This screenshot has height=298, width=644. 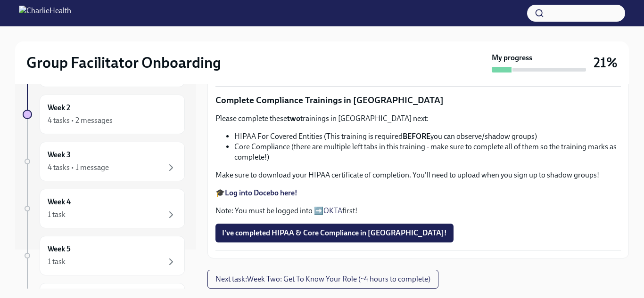 I want to click on p: Make sure to download your HIPAA certificate of completion. You'll need to upload when you sign u..., so click(x=418, y=175).